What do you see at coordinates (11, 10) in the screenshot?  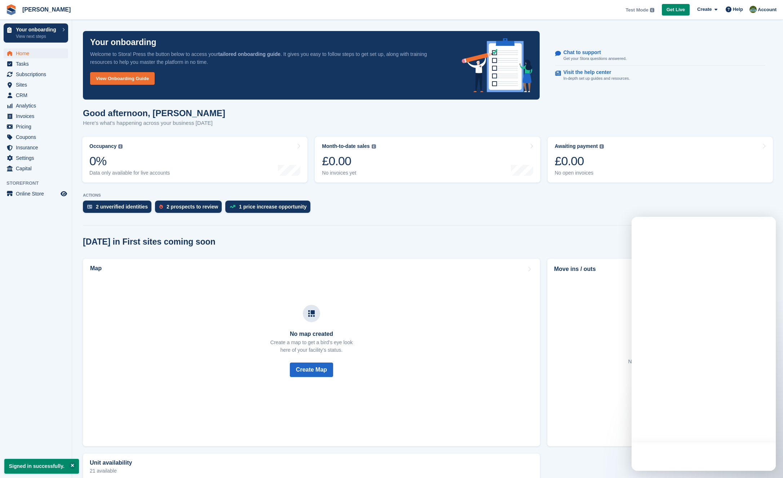 I see `img: stora-icon-8386f47178a22dfd0bd8f6a31ec36ba5ce8667c1dd55bd0f319d3a0aa187defe.svg` at bounding box center [11, 10].